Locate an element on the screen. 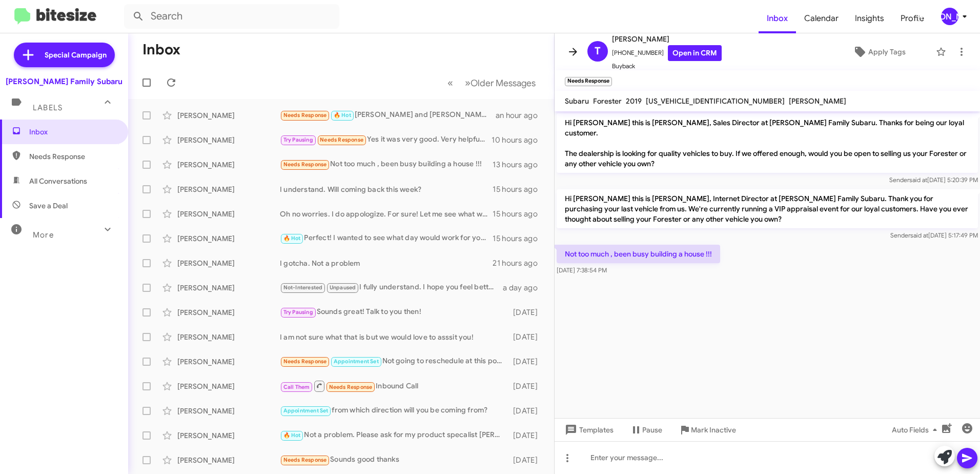 The width and height of the screenshot is (980, 474). div: Yes it was very good. Very helpful. We are out of town but will be back next week is located at coordinates (385, 139).